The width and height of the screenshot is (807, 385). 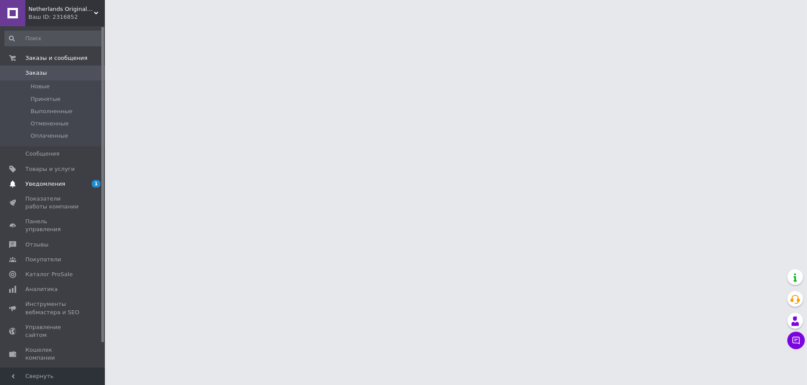 I want to click on span: Товары и услуги, so click(x=50, y=169).